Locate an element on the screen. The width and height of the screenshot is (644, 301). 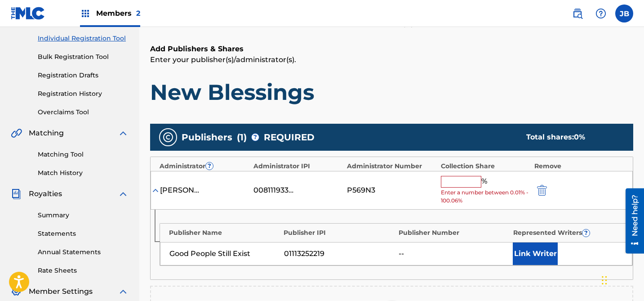
span: Matching is located at coordinates (46, 133).